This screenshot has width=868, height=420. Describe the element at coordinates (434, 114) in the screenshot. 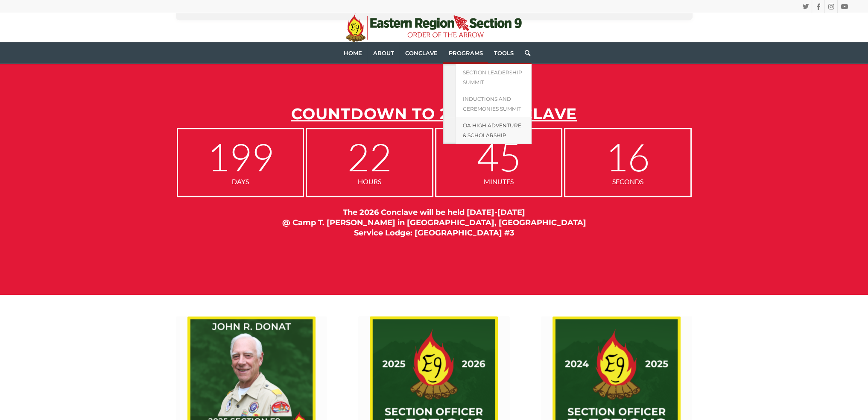

I see `a: COUNTDOWN TO 2026 CONCLAVE` at that location.